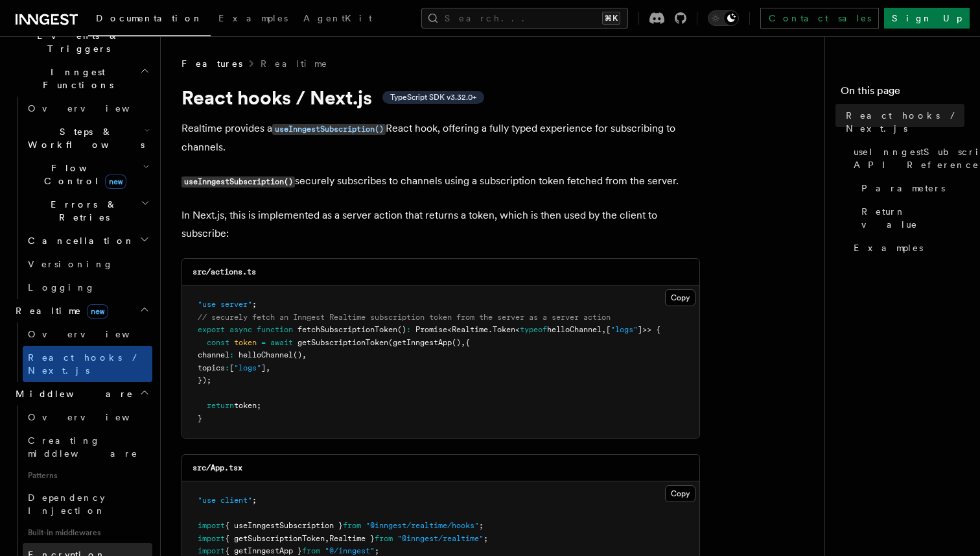 This screenshot has width=980, height=556. What do you see at coordinates (294, 64) in the screenshot?
I see `a: Realtime` at bounding box center [294, 64].